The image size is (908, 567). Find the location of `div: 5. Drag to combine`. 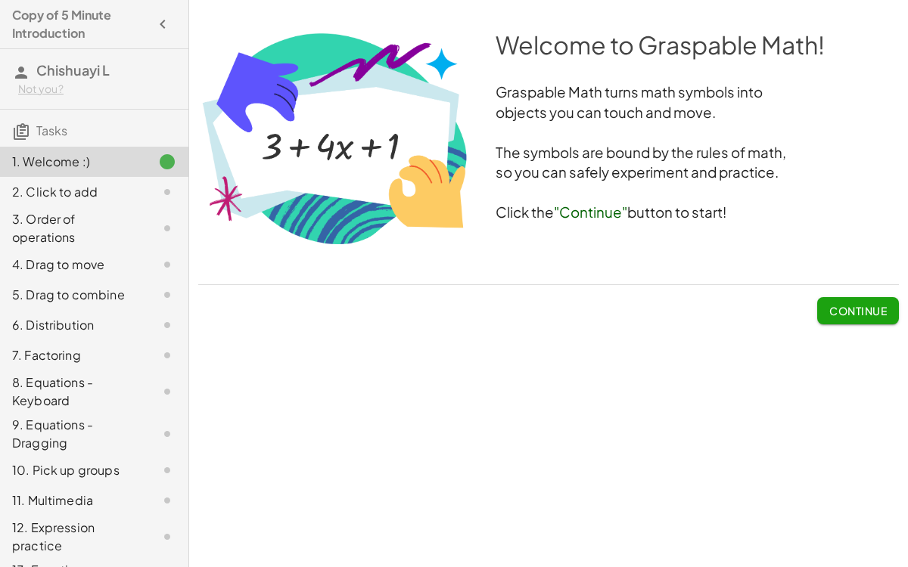

div: 5. Drag to combine is located at coordinates (73, 295).